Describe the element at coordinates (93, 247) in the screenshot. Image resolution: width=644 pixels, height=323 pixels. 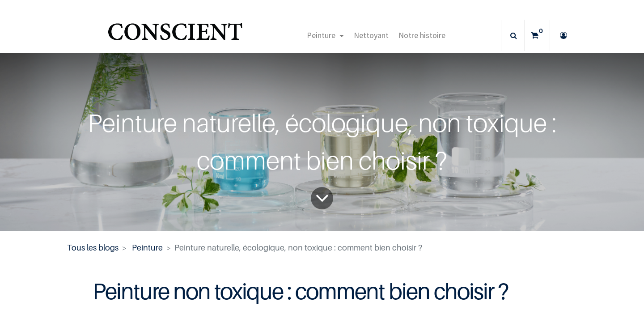
I see `a: Tous les blogs` at that location.